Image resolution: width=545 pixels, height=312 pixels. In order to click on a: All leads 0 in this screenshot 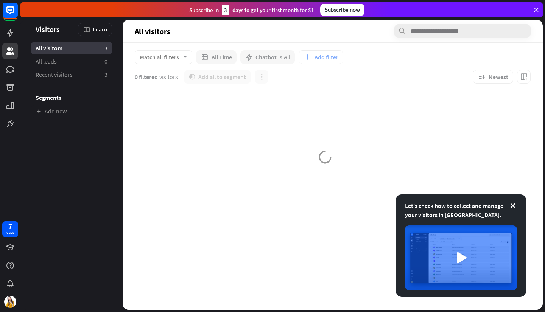, I will do `click(71, 61)`.